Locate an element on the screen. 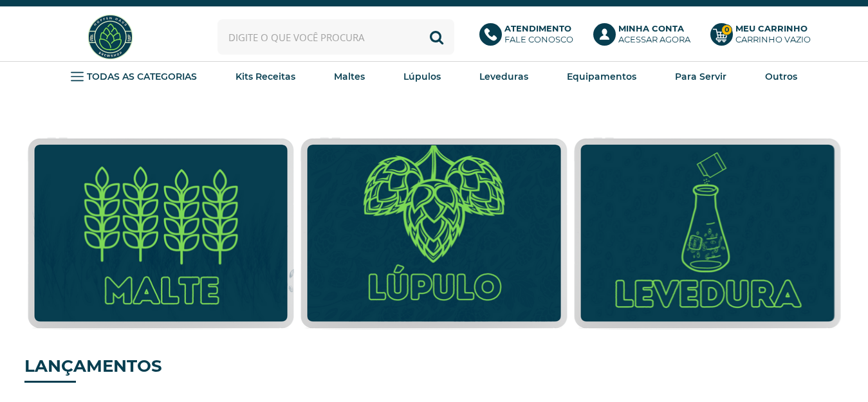  p: Fale conosco is located at coordinates (539, 34).